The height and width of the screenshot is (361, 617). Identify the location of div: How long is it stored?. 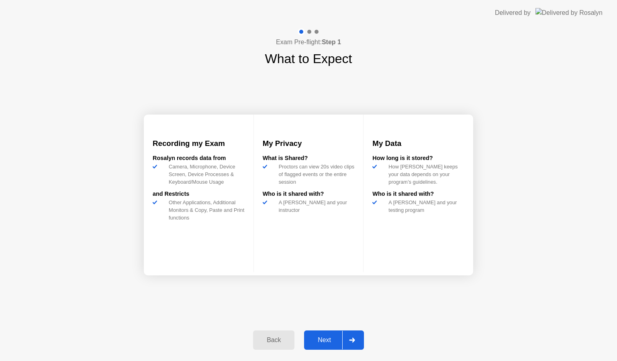
(418, 158).